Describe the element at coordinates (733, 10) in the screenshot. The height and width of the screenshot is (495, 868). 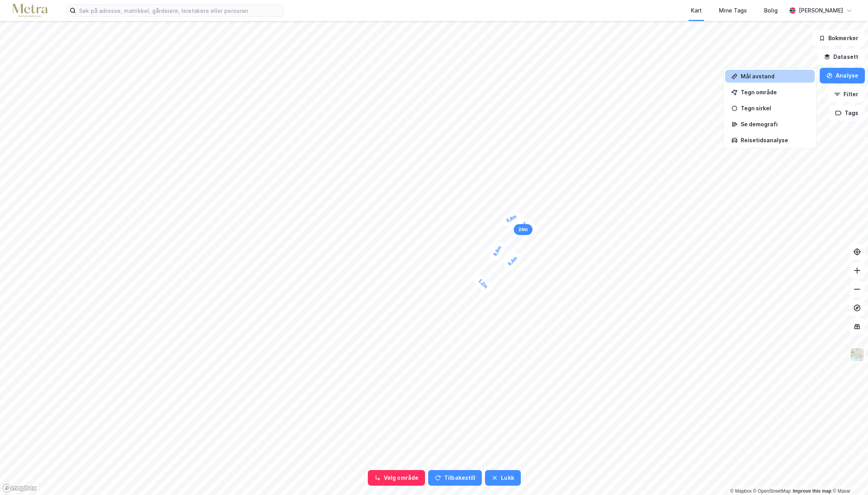
I see `div: Mine Tags` at that location.